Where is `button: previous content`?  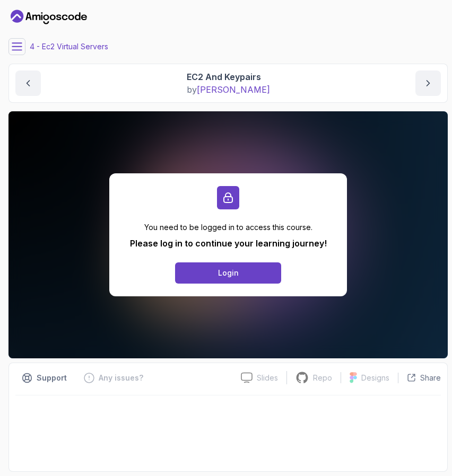
button: previous content is located at coordinates (28, 83).